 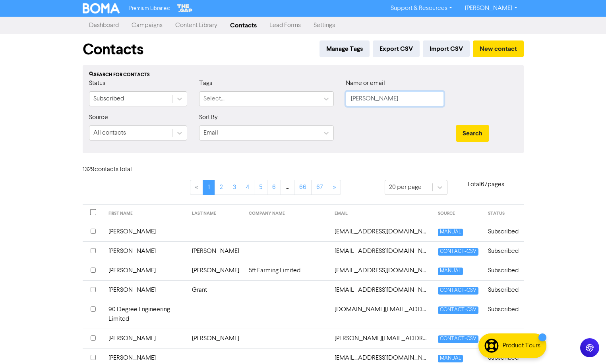 What do you see at coordinates (381, 251) in the screenshot?
I see `td: 32kaipokemp@gmail.com` at bounding box center [381, 251].